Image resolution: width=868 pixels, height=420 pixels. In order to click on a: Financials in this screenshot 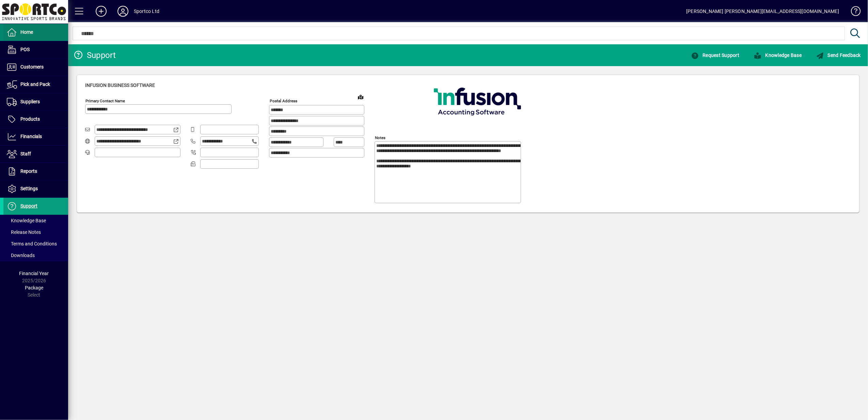, I will do `click(36, 136)`.